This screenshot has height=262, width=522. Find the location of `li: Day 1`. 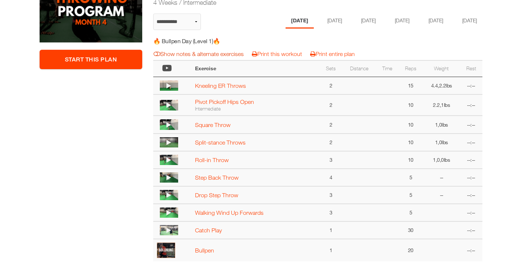

li: Day 1 is located at coordinates (300, 21).